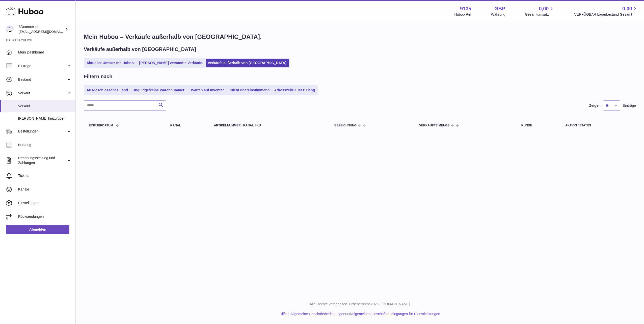  Describe the element at coordinates (111, 63) in the screenshot. I see `a: Aktueller Umsatz mit Huboo.` at that location.